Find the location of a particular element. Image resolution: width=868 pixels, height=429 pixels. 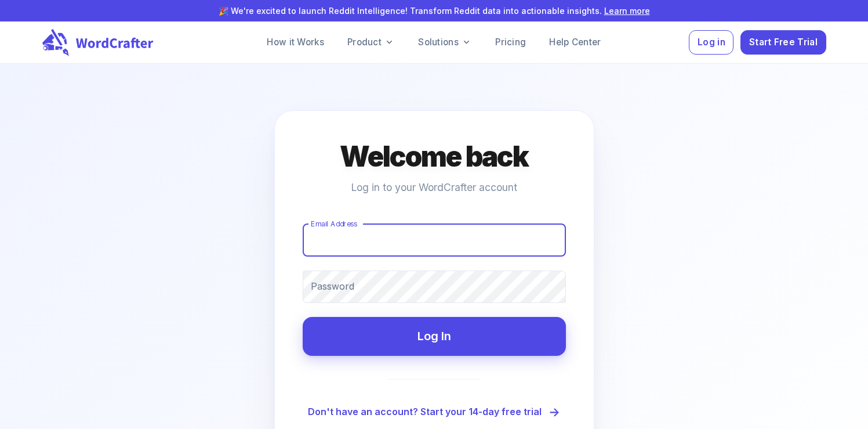

label: Email Address is located at coordinates (334, 223).